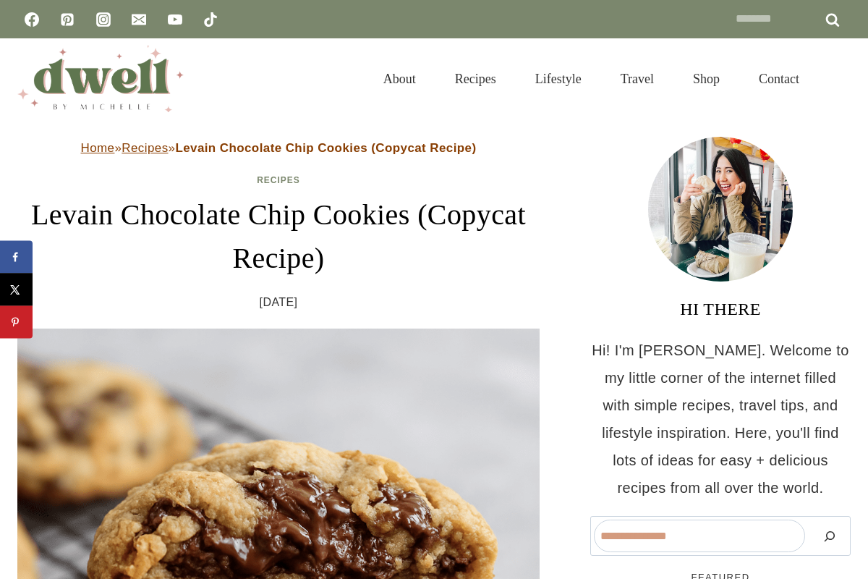 This screenshot has height=579, width=868. I want to click on a: Lifestyle, so click(558, 79).